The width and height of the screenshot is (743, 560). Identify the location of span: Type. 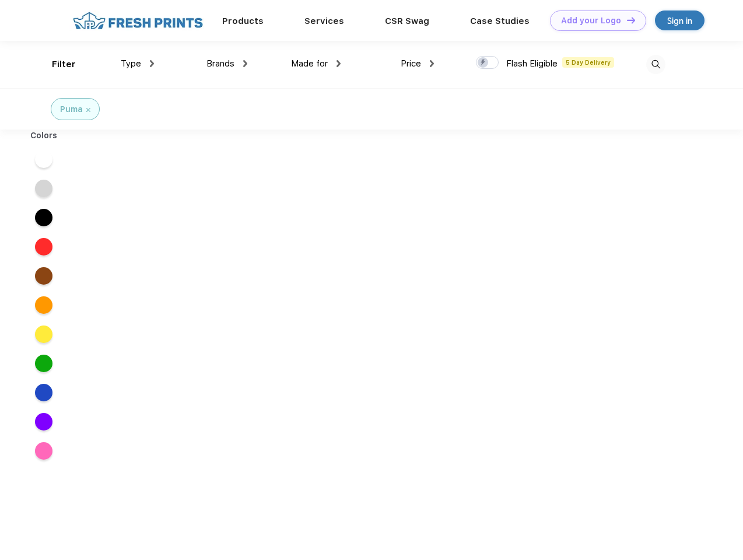
(131, 64).